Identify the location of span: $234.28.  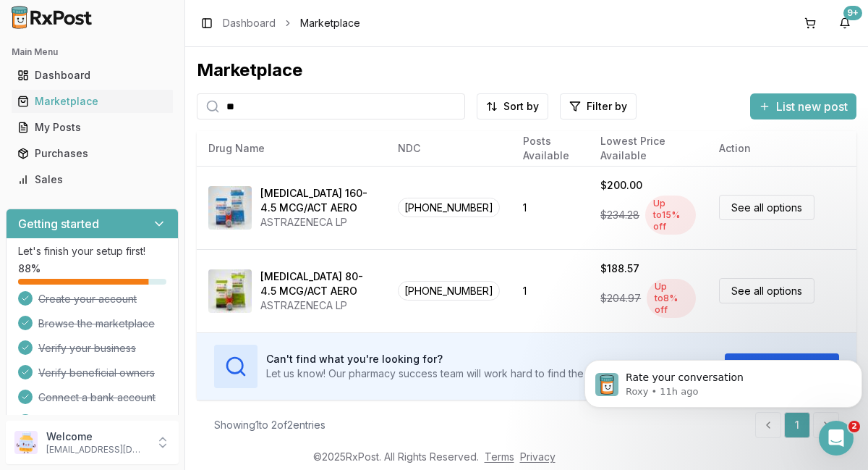
(620, 215).